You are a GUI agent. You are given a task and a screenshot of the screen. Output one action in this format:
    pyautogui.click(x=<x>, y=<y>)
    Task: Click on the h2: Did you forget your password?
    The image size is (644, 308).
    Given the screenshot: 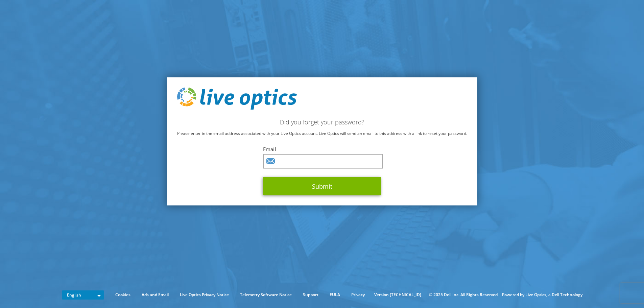 What is the action you would take?
    pyautogui.click(x=322, y=122)
    